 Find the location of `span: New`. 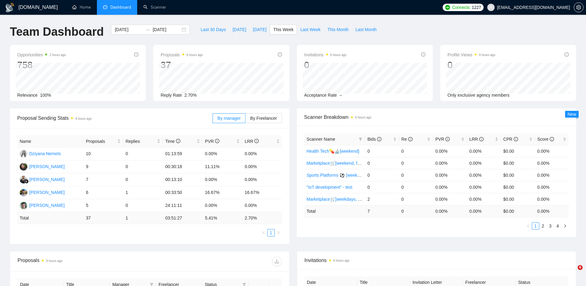

span: New is located at coordinates (572, 114).